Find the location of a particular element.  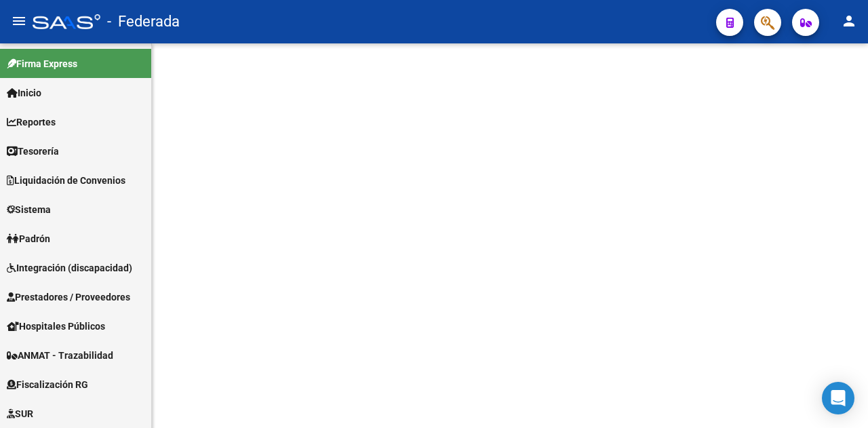

span: SUR is located at coordinates (20, 414).